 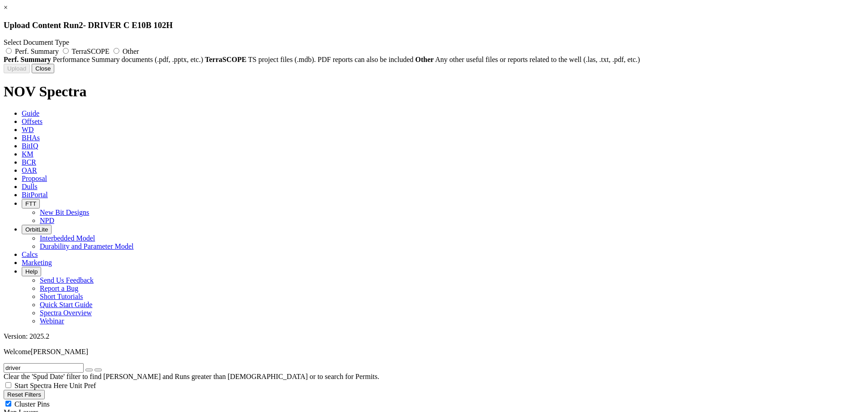 I want to click on span: Any other useful files or reports related to the well (.las, .txt, .pdf, etc.), so click(x=538, y=59).